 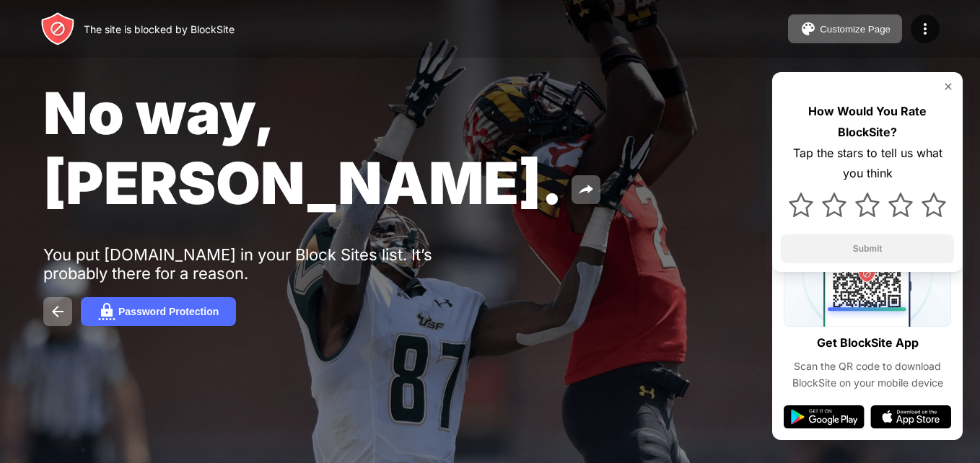 I want to click on img: header-logo.svg, so click(x=58, y=29).